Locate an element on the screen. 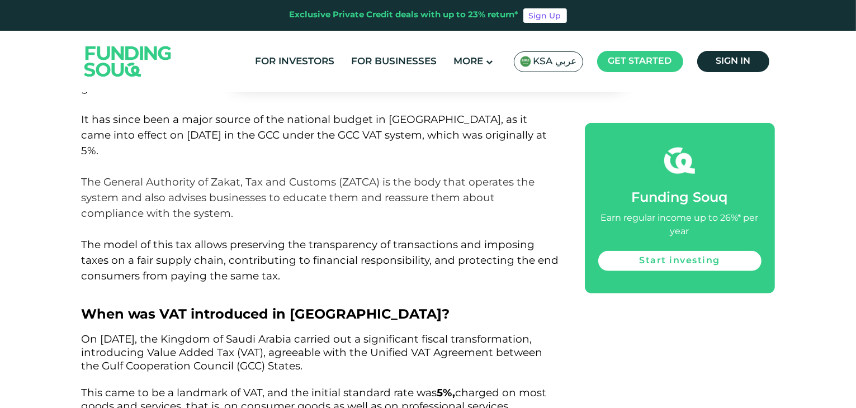 This screenshot has height=408, width=856. a: Sign Up is located at coordinates (545, 16).